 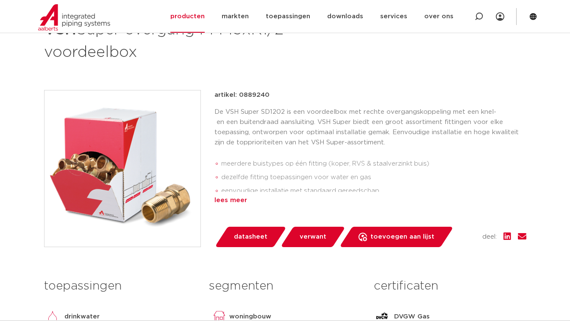 What do you see at coordinates (242, 95) in the screenshot?
I see `p: artikel: 0889240` at bounding box center [242, 95].